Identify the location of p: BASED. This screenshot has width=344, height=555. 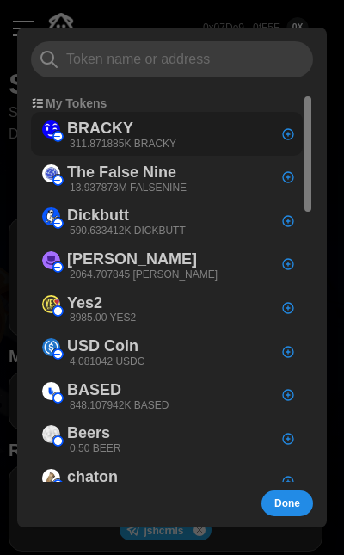
(94, 390).